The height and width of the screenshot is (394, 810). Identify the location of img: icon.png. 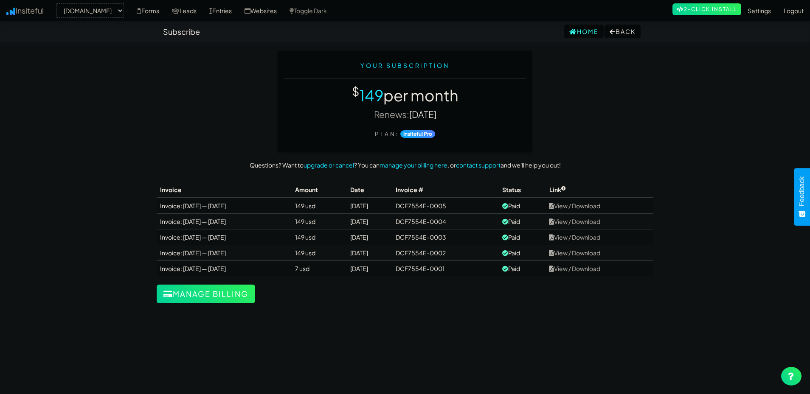
(11, 11).